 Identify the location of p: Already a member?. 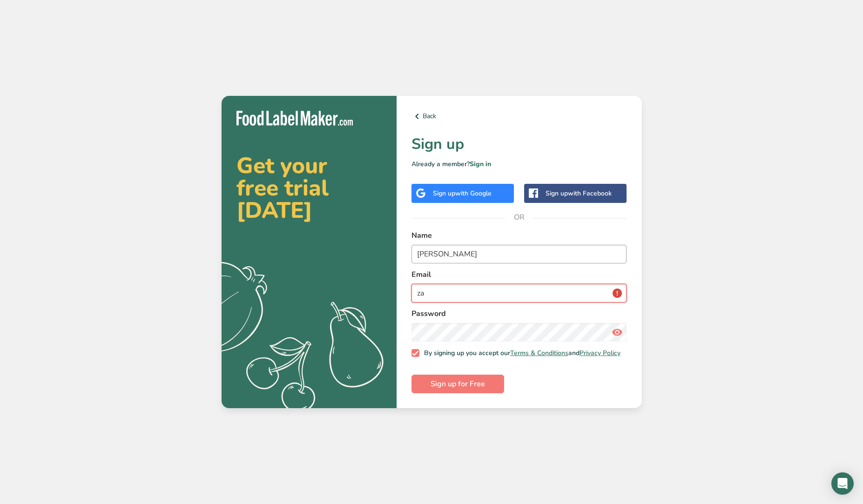
(519, 164).